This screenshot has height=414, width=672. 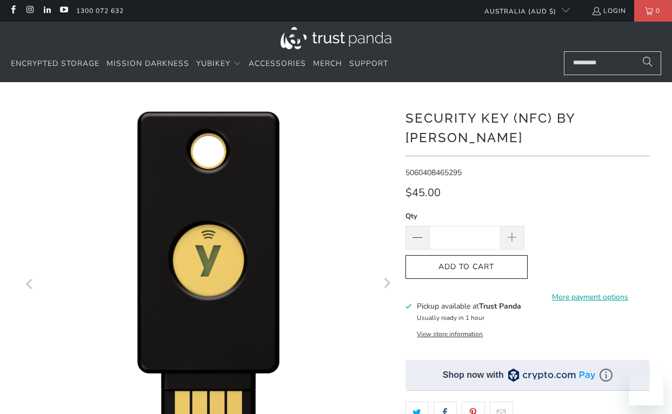 I want to click on span: 5060408465295, so click(x=434, y=173).